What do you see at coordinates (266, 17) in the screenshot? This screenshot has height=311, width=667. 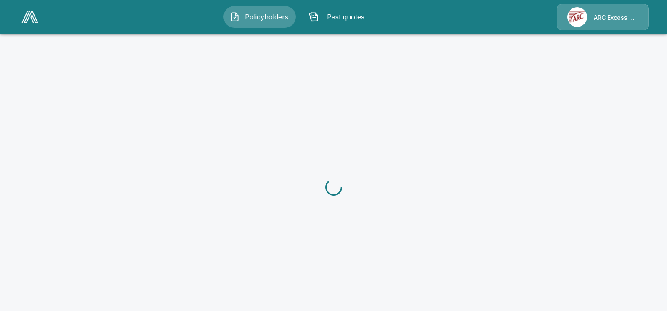 I see `span: Policyholders` at bounding box center [266, 17].